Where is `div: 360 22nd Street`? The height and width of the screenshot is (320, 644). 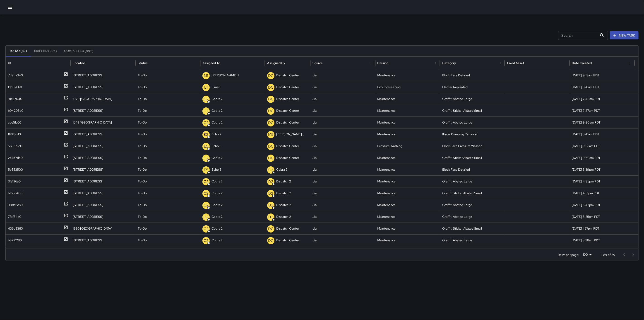 div: 360 22nd Street is located at coordinates (103, 75).